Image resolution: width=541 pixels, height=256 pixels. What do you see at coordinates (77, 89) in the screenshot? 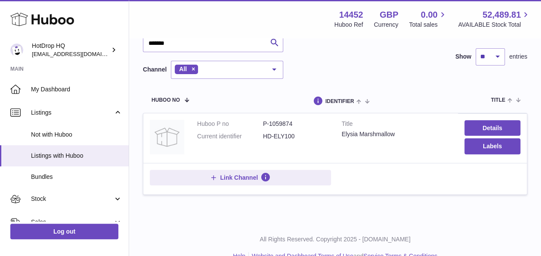
I see `span: My Dashboard` at bounding box center [77, 89].